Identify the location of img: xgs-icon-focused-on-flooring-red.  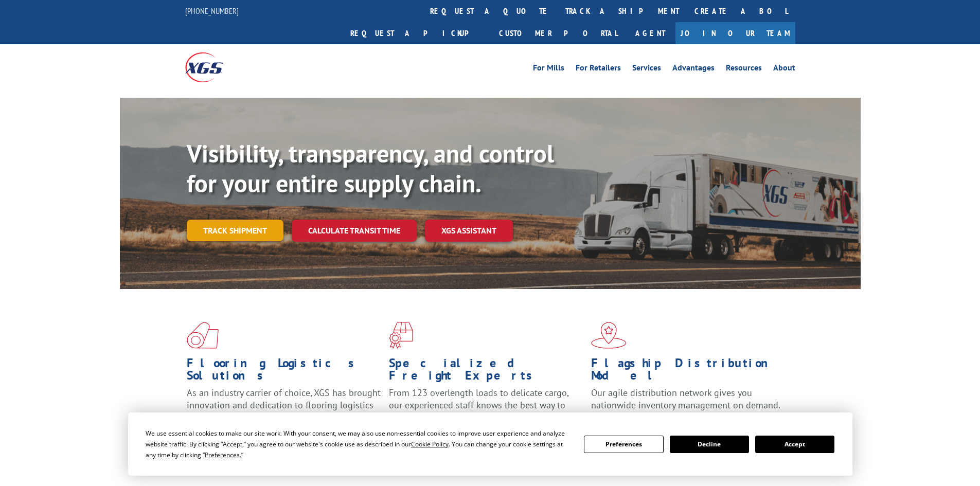
(401, 335).